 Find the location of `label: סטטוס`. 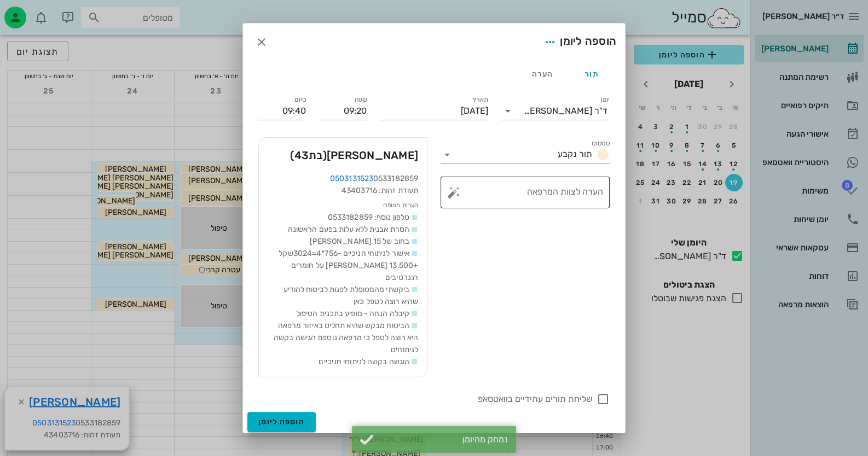

label: סטטוס is located at coordinates (601, 143).